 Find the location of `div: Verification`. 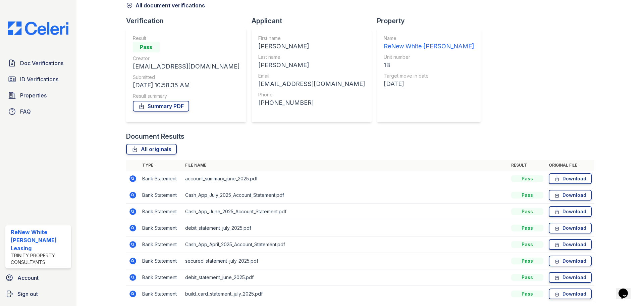

div: Verification is located at coordinates (189, 21).